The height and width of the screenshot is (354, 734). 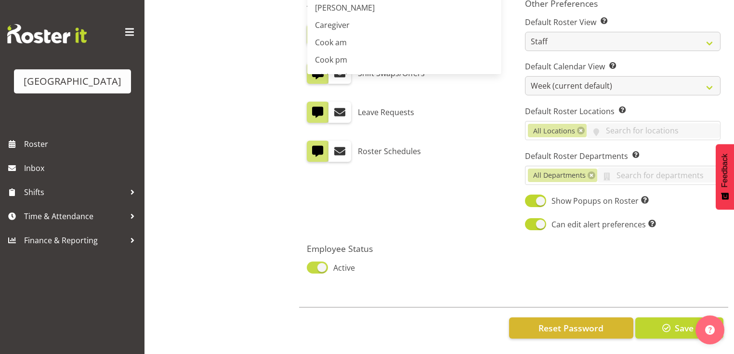 What do you see at coordinates (571, 328) in the screenshot?
I see `button: Reset Password` at bounding box center [571, 328].